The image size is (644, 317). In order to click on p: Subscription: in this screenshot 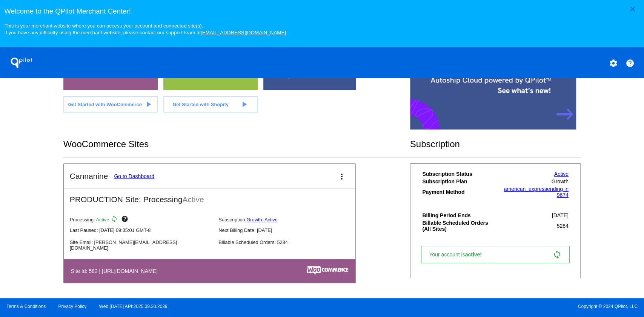, I will do `click(290, 219)`.